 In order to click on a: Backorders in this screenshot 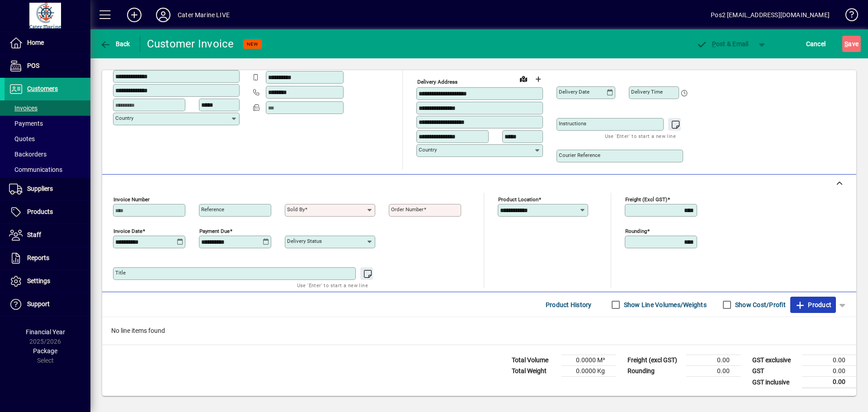, I will do `click(48, 154)`.